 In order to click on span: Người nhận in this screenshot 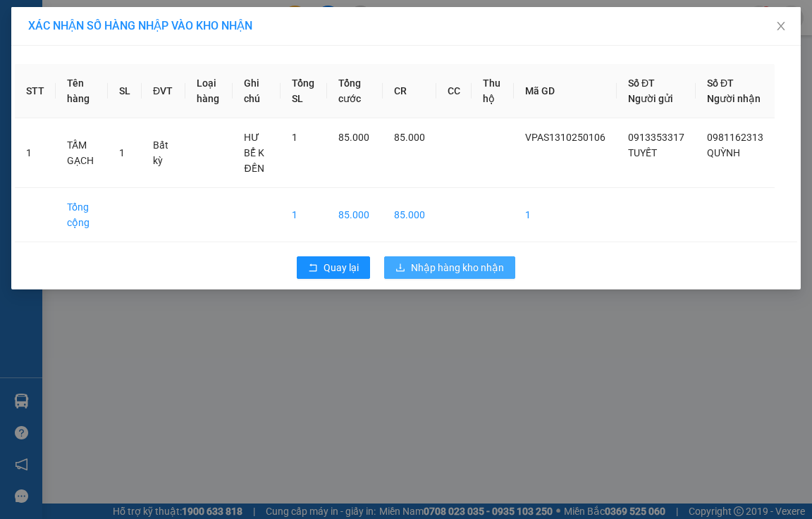, I will do `click(734, 99)`.